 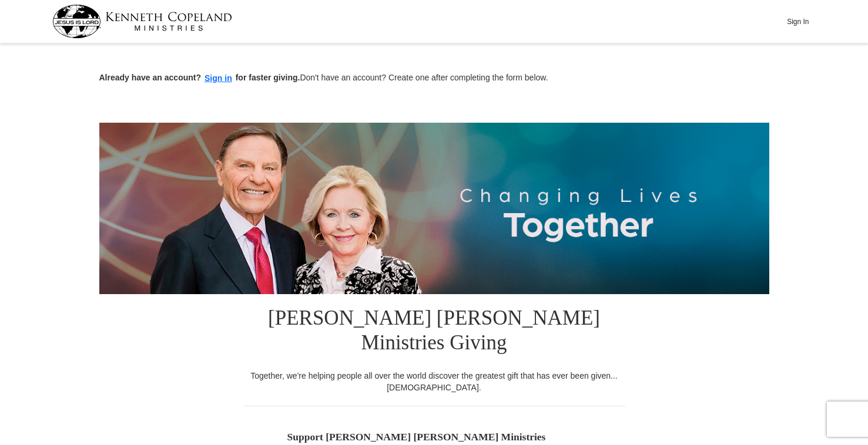 What do you see at coordinates (218, 78) in the screenshot?
I see `button: Sign in` at bounding box center [218, 78].